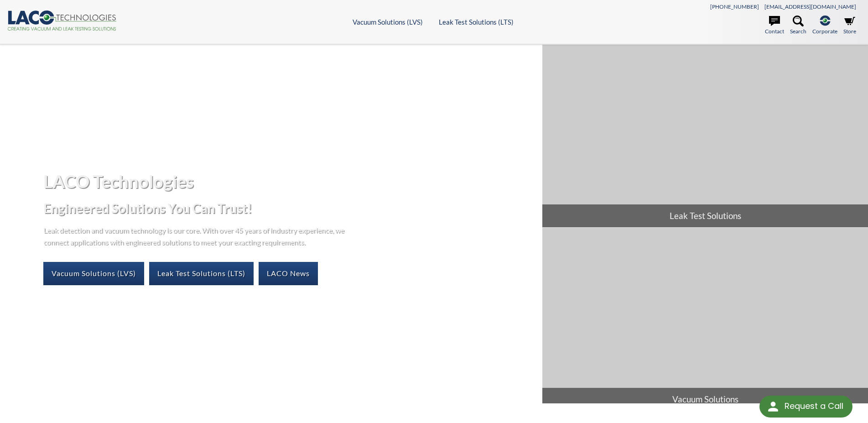 This screenshot has width=868, height=423. What do you see at coordinates (775, 26) in the screenshot?
I see `a: Contact` at bounding box center [775, 26].